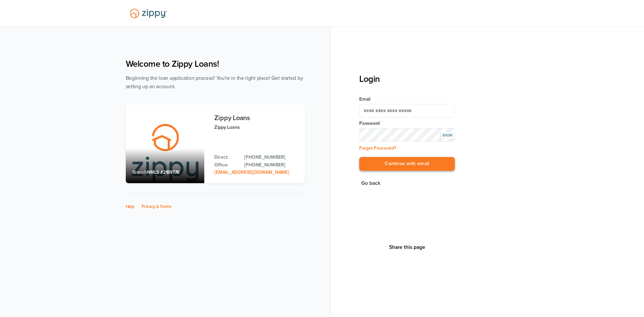 The height and width of the screenshot is (317, 644). I want to click on a: Forgot Password?, so click(378, 148).